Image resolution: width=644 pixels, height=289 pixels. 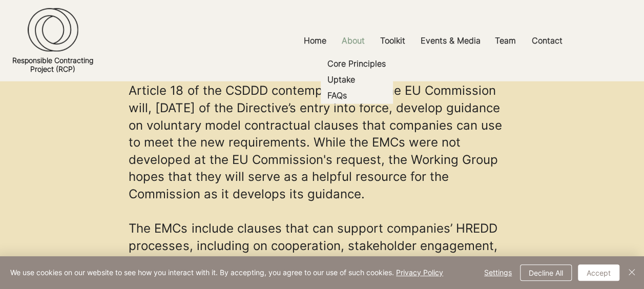 I want to click on p: Home, so click(x=315, y=40).